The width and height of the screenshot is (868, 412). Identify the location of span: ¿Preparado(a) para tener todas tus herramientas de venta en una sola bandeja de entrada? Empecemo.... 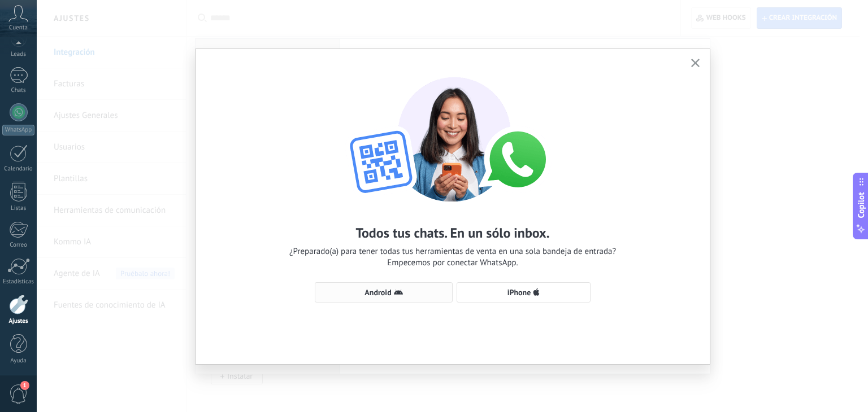
(452, 257).